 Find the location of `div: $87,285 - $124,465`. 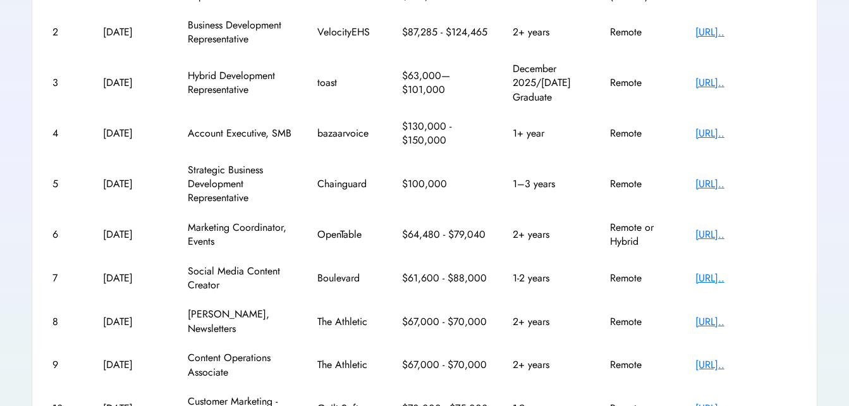

div: $87,285 - $124,465 is located at coordinates (446, 32).